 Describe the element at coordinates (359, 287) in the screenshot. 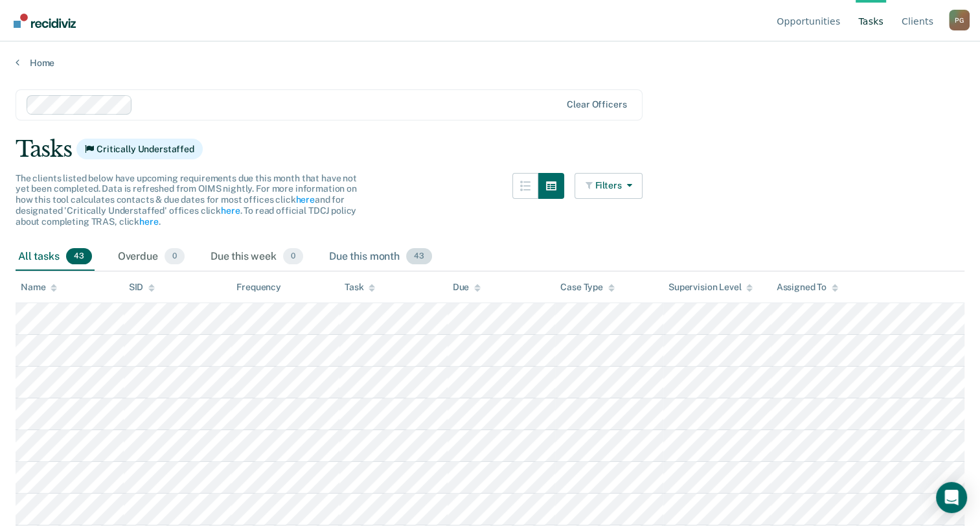

I see `div: Task` at that location.